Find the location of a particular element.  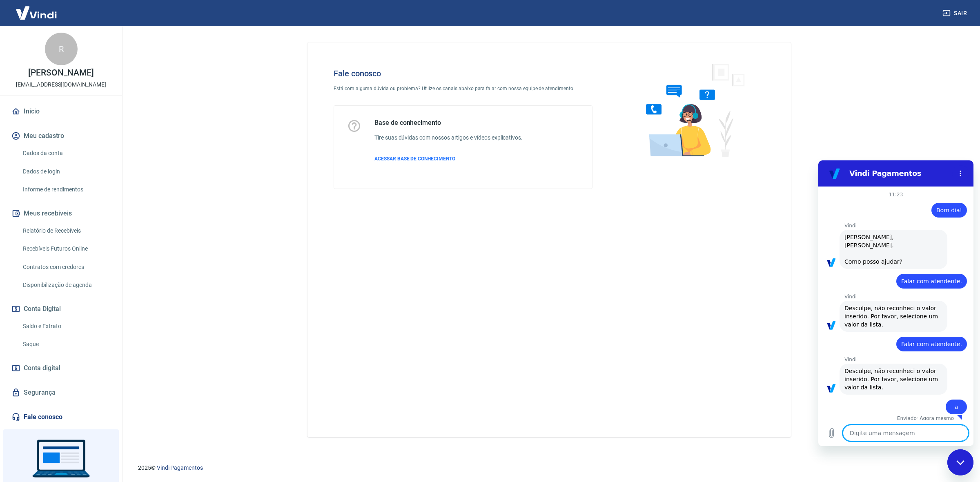

a: ACESSAR BASE DE CONHECIMENTO is located at coordinates (448, 158).